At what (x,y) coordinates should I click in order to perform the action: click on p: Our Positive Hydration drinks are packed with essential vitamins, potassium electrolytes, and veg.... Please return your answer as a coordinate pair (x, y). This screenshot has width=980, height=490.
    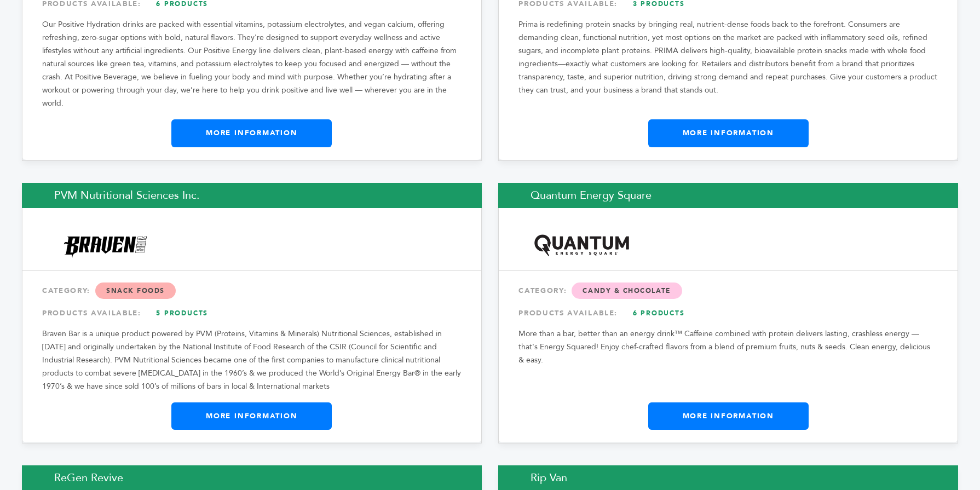
    Looking at the image, I should click on (252, 64).